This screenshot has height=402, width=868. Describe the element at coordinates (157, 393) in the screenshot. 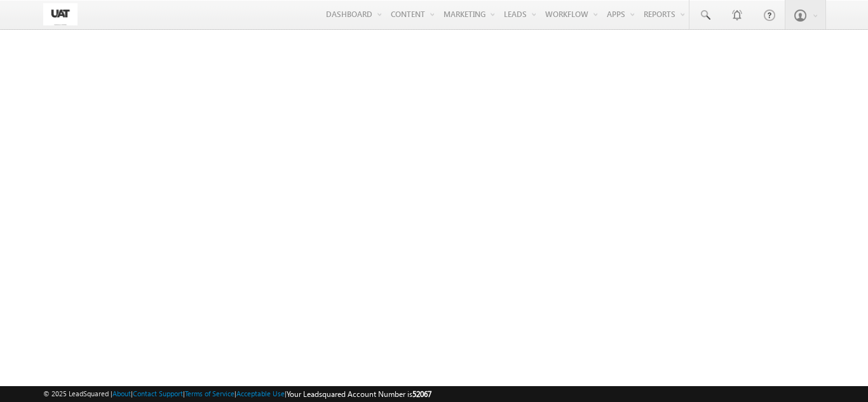

I see `a: Contact Support` at that location.